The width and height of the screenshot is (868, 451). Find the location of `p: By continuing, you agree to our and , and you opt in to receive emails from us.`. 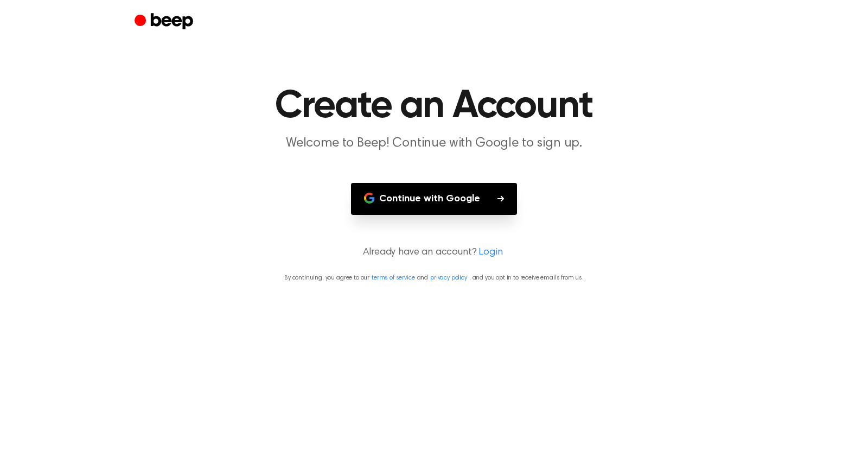

p: By continuing, you agree to our and , and you opt in to receive emails from us. is located at coordinates (434, 278).